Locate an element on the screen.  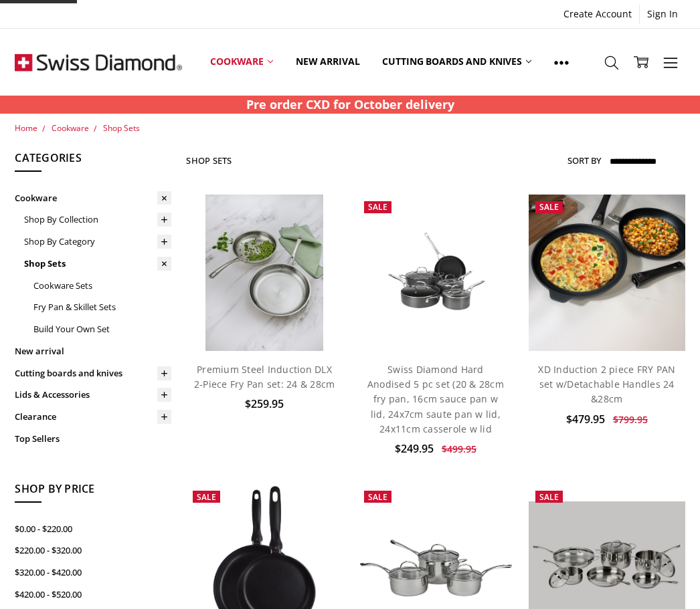
a: $220.00 - $320.00 is located at coordinates (93, 551).